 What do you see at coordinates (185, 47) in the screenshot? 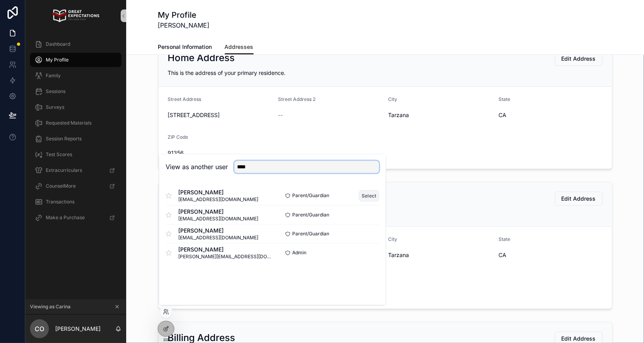
I see `span: Personal Information` at bounding box center [185, 47].